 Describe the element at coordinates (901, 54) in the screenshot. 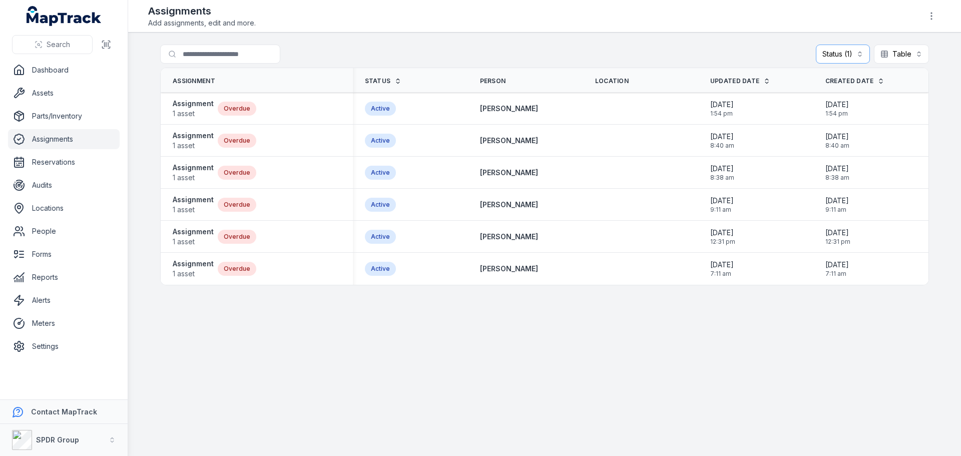

I see `button: Table` at that location.